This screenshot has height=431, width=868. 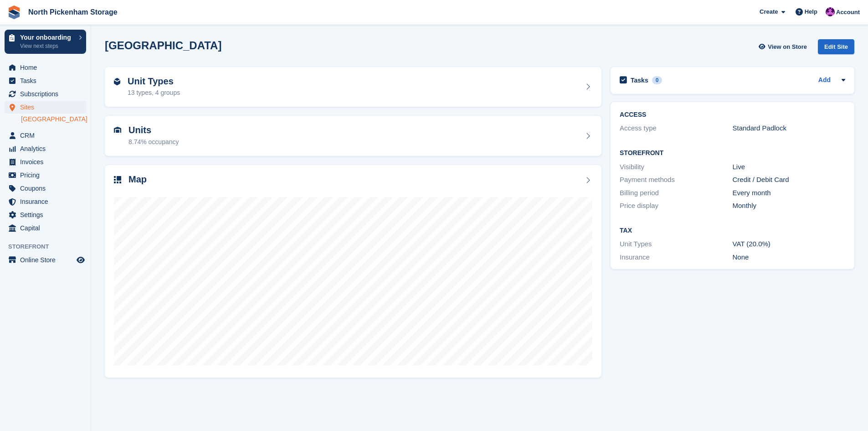 What do you see at coordinates (830, 12) in the screenshot?
I see `img: James Gulliver` at bounding box center [830, 12].